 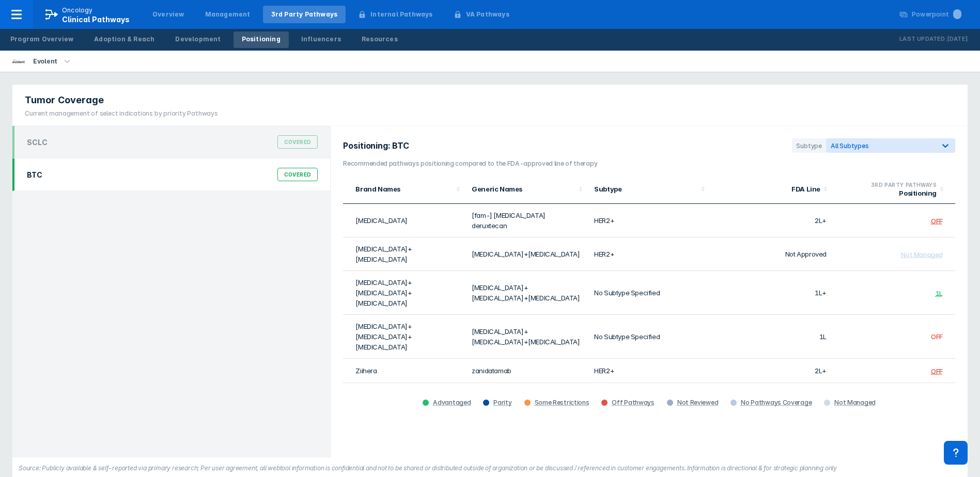 What do you see at coordinates (37, 142) in the screenshot?
I see `div: SCLC` at bounding box center [37, 142].